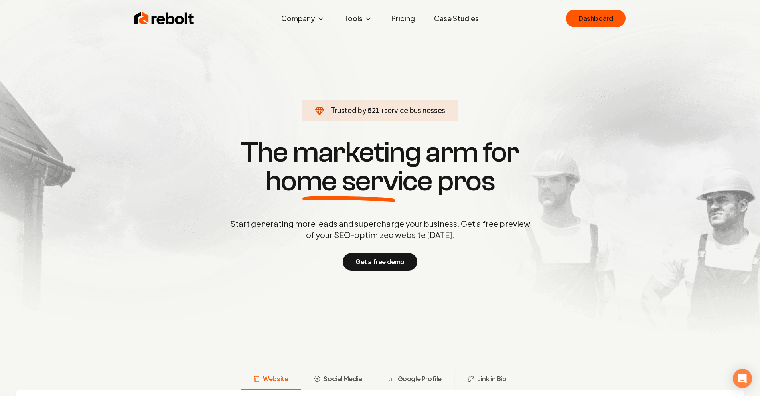 The height and width of the screenshot is (396, 760). I want to click on span: 521, so click(373, 110).